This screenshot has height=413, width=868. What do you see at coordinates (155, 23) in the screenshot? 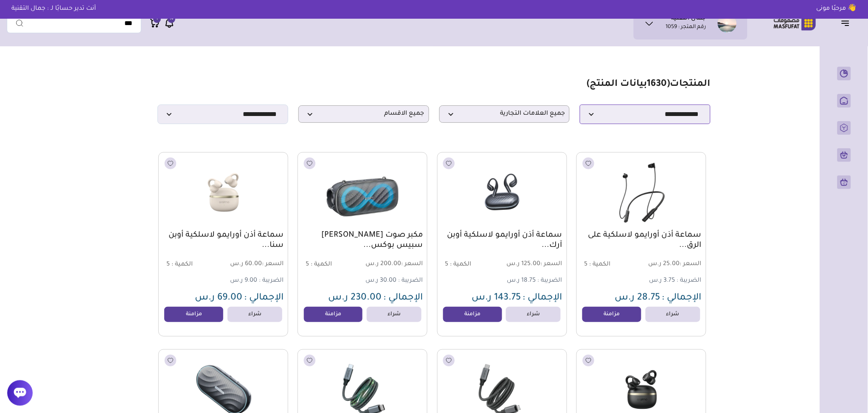
I see `a: 1` at bounding box center [155, 23].